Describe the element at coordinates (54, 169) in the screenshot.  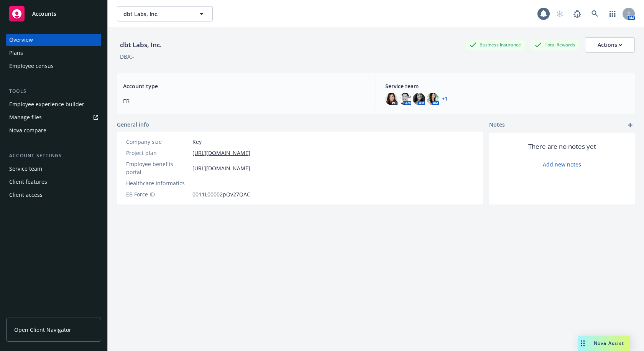
I see `a: Service team` at that location.